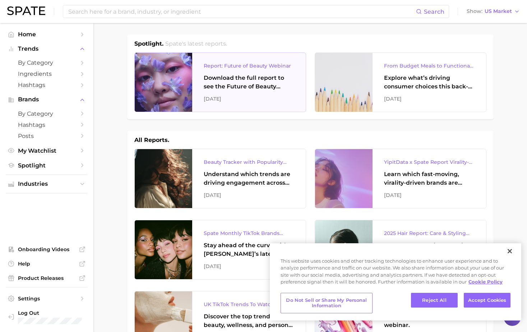  What do you see at coordinates (47, 136) in the screenshot?
I see `a: Posts` at bounding box center [47, 136].